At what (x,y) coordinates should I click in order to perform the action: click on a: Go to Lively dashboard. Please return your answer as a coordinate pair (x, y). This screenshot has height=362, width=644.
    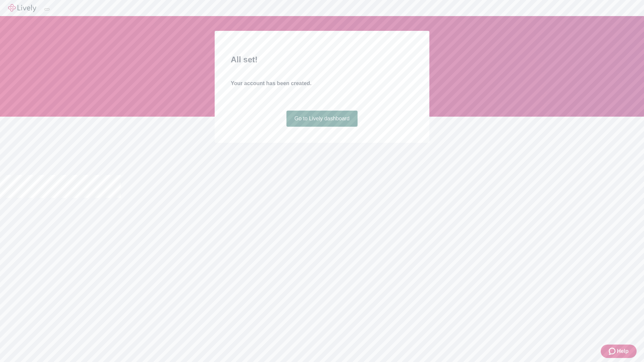
    Looking at the image, I should click on (322, 119).